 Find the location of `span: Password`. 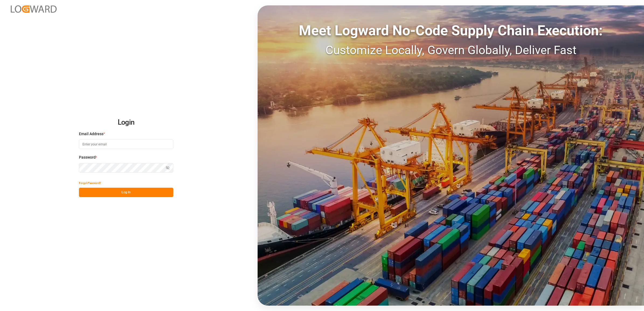

span: Password is located at coordinates (88, 157).